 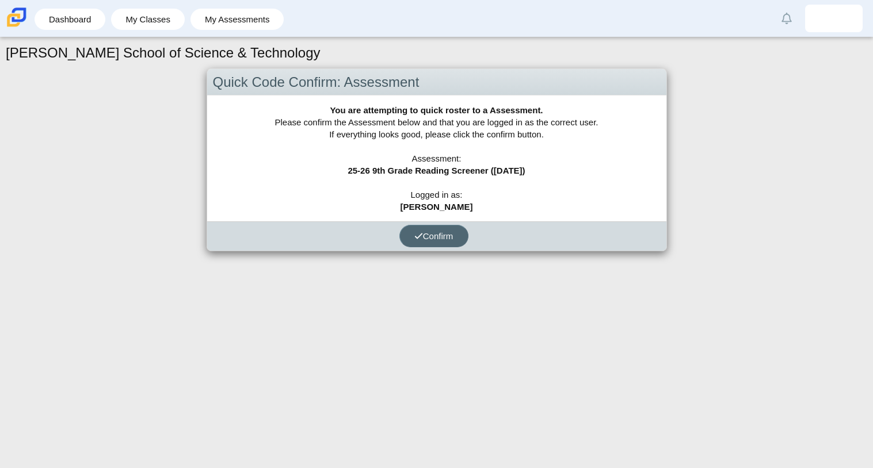 What do you see at coordinates (434, 236) in the screenshot?
I see `span: Confirm` at bounding box center [434, 236].